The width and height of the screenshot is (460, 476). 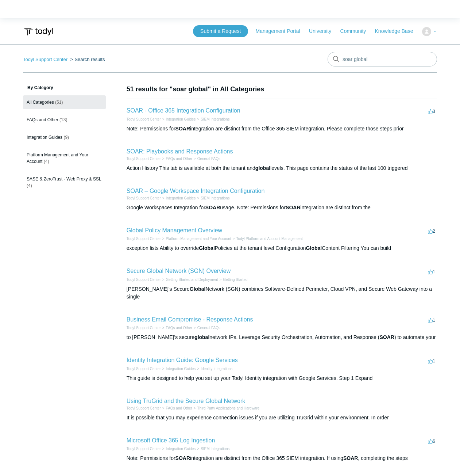 I want to click on span: 6, so click(x=432, y=441).